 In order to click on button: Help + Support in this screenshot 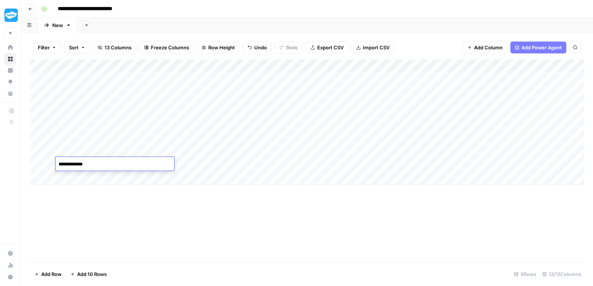, I will do `click(10, 277)`.